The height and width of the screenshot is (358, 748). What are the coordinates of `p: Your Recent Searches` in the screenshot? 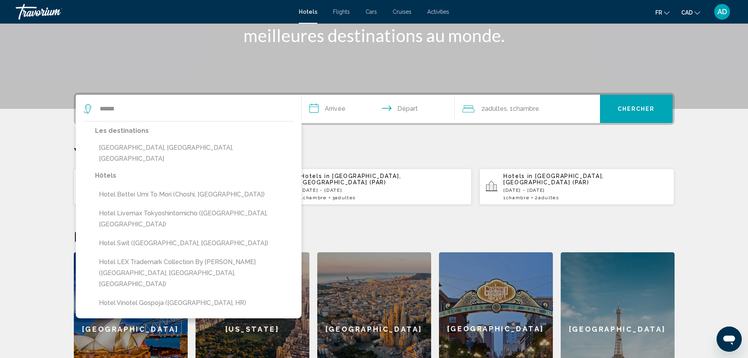 It's located at (374, 152).